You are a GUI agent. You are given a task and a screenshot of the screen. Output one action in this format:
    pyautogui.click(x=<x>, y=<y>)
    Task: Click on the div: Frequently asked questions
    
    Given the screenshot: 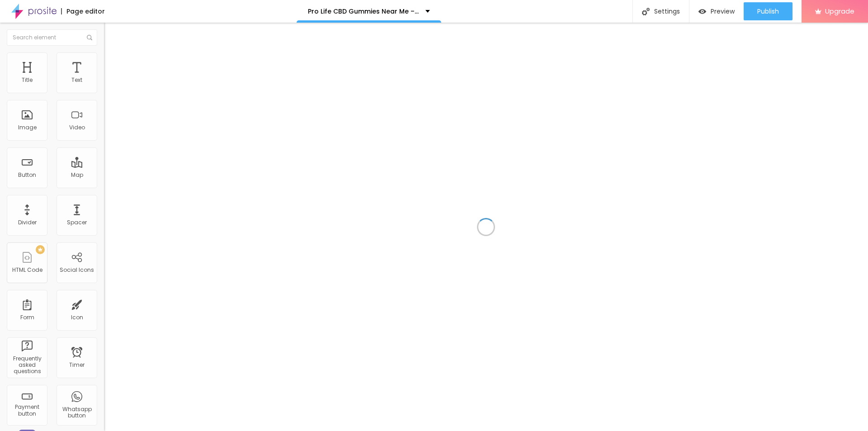 What is the action you would take?
    pyautogui.click(x=27, y=365)
    